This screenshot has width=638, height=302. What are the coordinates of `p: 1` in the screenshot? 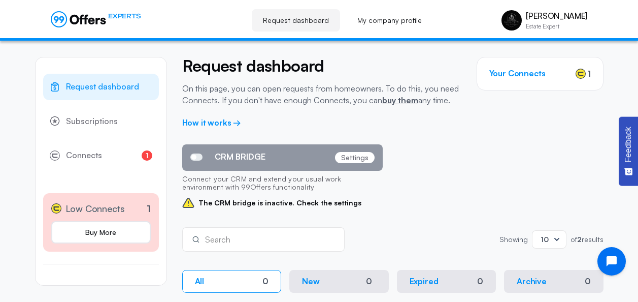 It's located at (149, 208).